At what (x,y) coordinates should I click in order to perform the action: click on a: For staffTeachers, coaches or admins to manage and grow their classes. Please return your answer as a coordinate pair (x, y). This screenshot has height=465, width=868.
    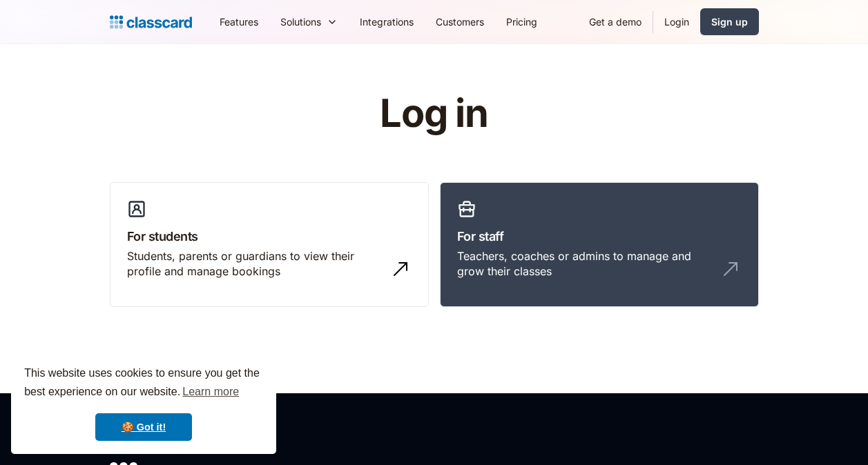
    Looking at the image, I should click on (600, 245).